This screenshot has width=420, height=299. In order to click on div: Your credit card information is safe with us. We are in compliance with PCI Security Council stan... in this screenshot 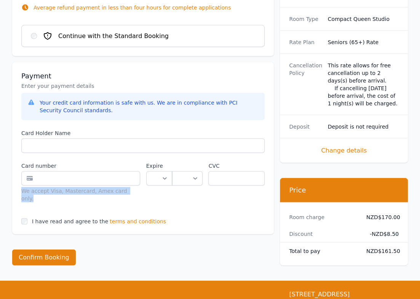, I will do `click(149, 107)`.